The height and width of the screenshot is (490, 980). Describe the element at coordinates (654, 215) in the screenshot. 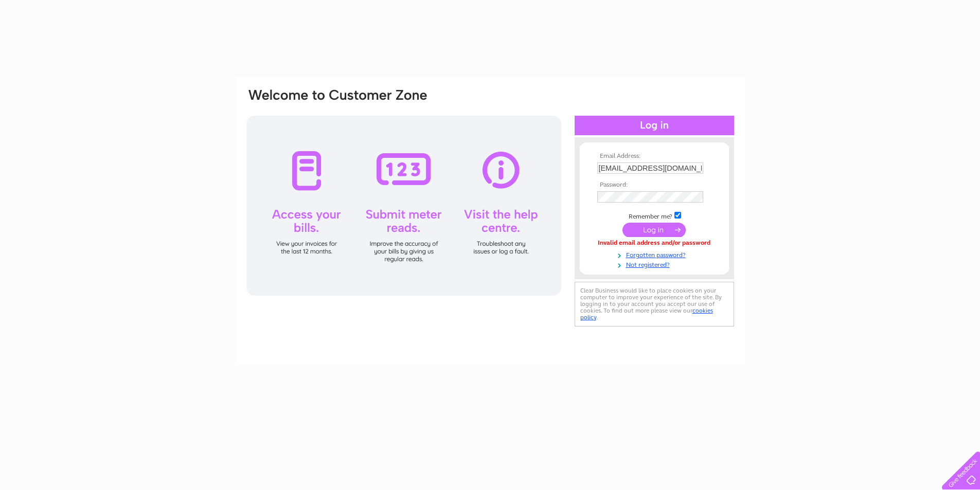

I see `td: Remember me?` at that location.